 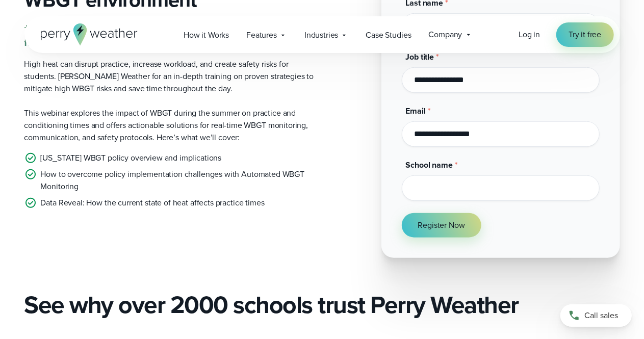 I want to click on span: Try it free, so click(x=585, y=34).